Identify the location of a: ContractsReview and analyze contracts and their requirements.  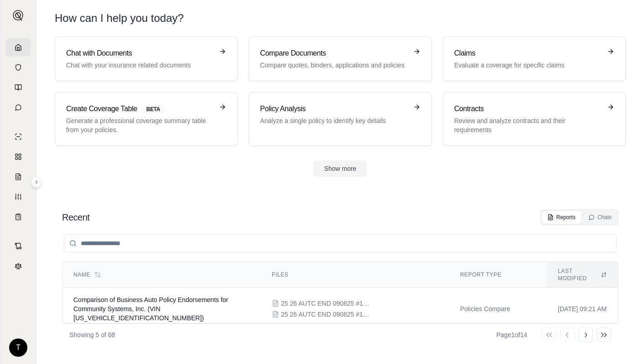
(534, 119).